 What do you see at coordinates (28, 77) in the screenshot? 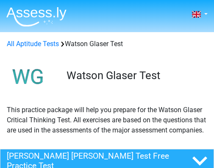
I see `img: watson glaser test` at bounding box center [28, 77].